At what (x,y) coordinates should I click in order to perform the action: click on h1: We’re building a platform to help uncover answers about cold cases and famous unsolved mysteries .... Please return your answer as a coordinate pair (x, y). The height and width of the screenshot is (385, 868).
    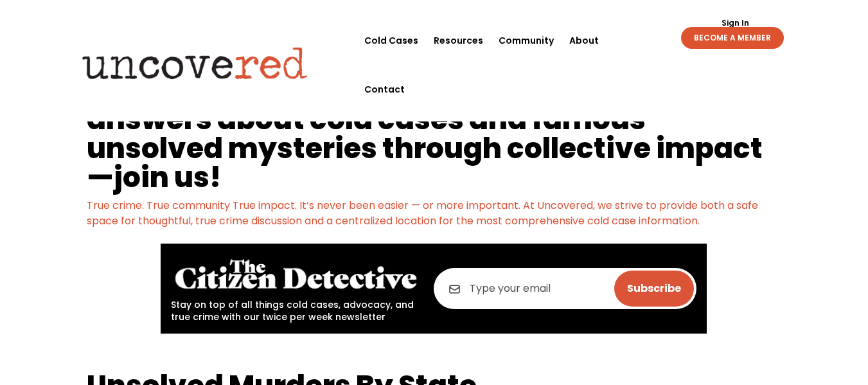
    Looking at the image, I should click on (434, 137).